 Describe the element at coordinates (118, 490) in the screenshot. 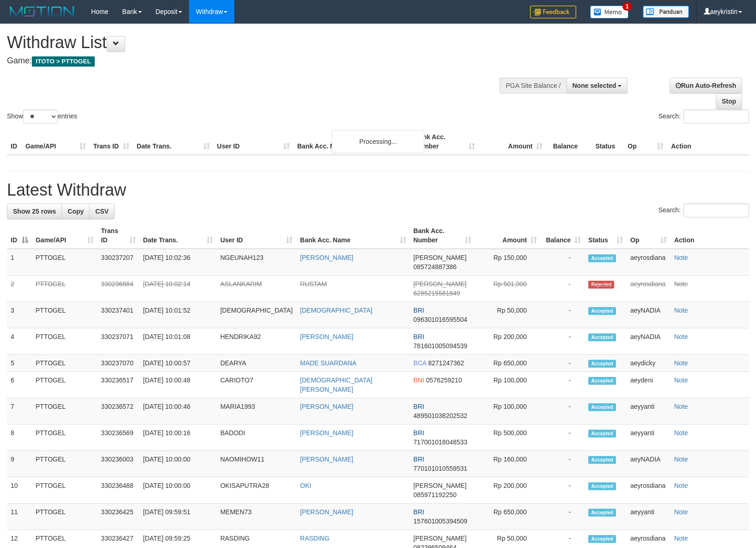

I see `td: 330236488` at that location.